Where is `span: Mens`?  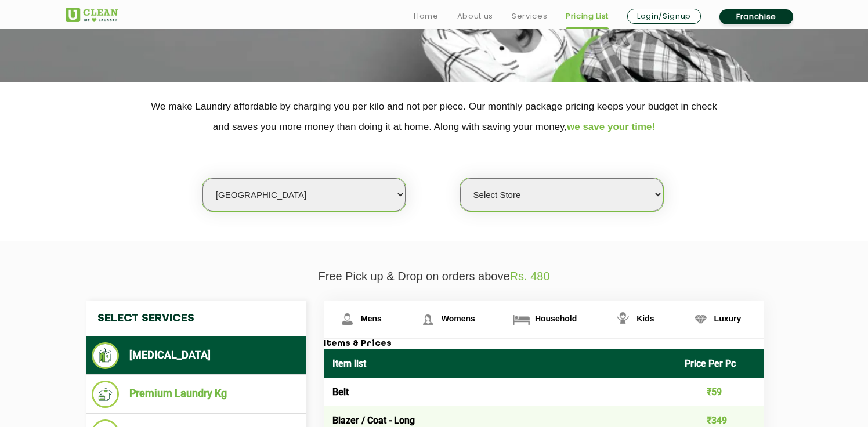
span: Mens is located at coordinates (371, 319).